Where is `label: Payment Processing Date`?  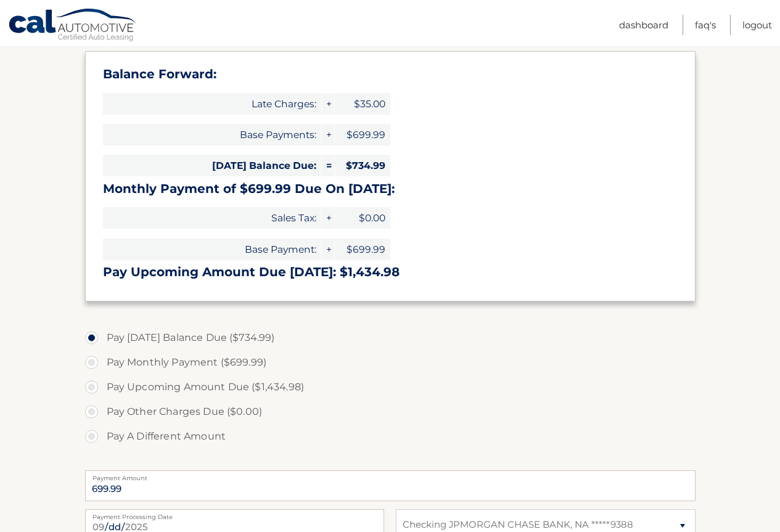
label: Payment Processing Date is located at coordinates (234, 514).